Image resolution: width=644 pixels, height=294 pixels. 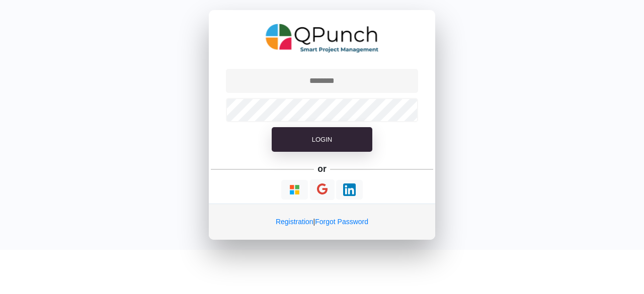 I want to click on button: Continue With Google, so click(x=322, y=190).